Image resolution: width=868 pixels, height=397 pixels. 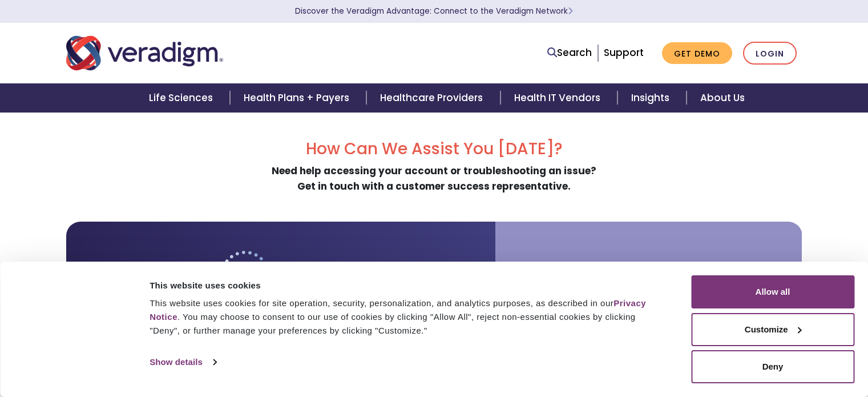 What do you see at coordinates (651, 98) in the screenshot?
I see `a: Insights` at bounding box center [651, 98].